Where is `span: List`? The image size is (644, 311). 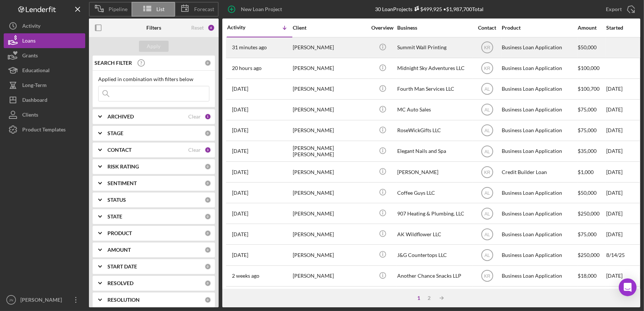
span: List is located at coordinates (161, 9).